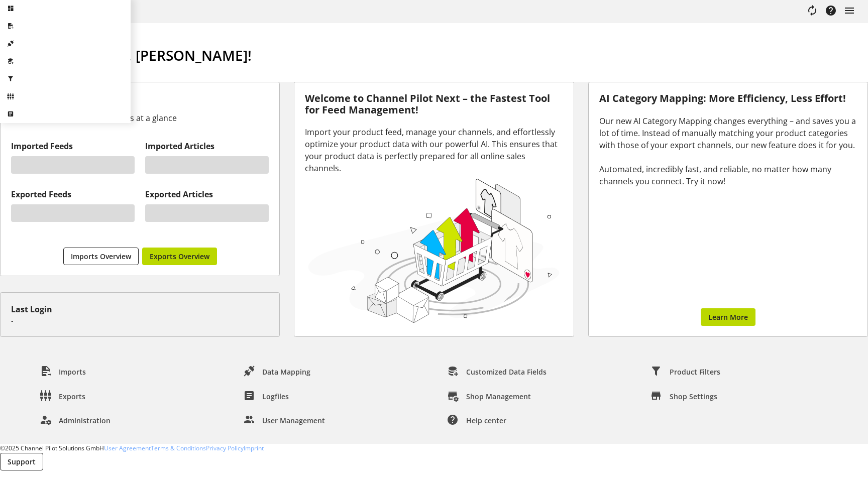 The image size is (868, 481). I want to click on a: Help center, so click(477, 421).